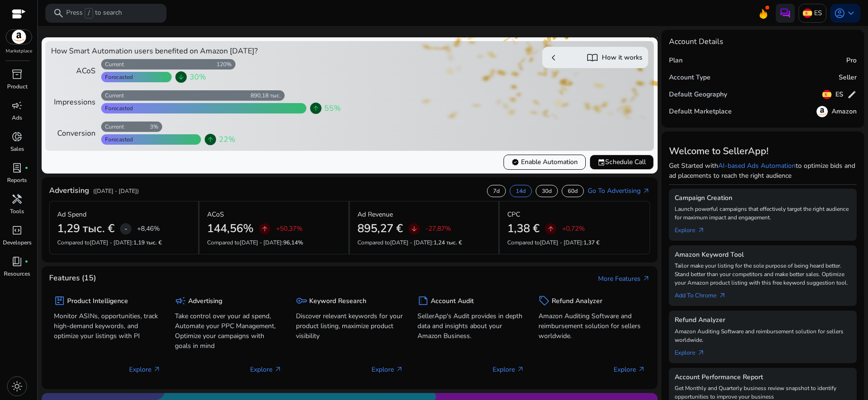  Describe the element at coordinates (592, 326) in the screenshot. I see `p: Amazon Auditing Software and reimbursement solution for sellers worldwide.` at that location.